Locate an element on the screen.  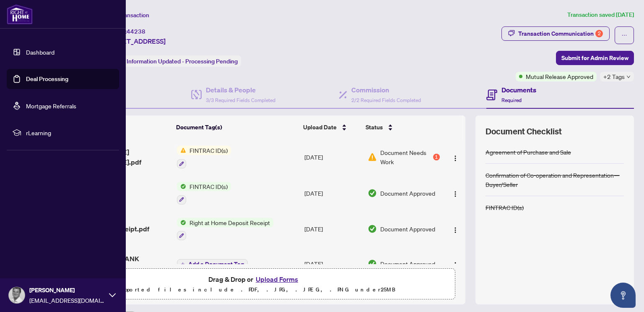
span: plus is located at coordinates (183, 264).